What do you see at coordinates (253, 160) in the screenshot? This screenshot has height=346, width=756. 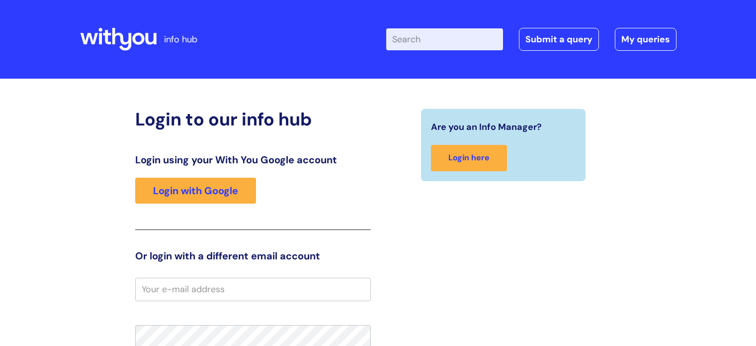 I see `h3: Login using your With You Google account` at bounding box center [253, 160].